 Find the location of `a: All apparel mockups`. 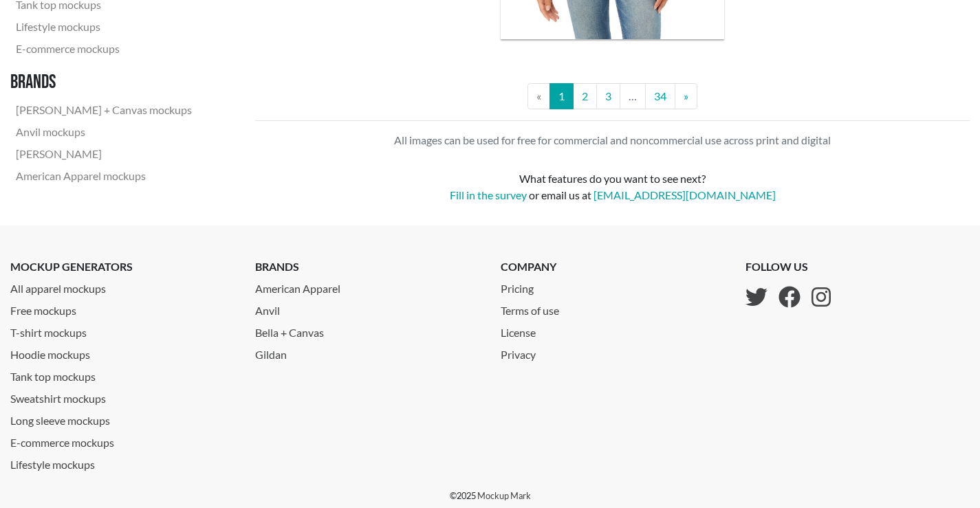

a: All apparel mockups is located at coordinates (122, 286).